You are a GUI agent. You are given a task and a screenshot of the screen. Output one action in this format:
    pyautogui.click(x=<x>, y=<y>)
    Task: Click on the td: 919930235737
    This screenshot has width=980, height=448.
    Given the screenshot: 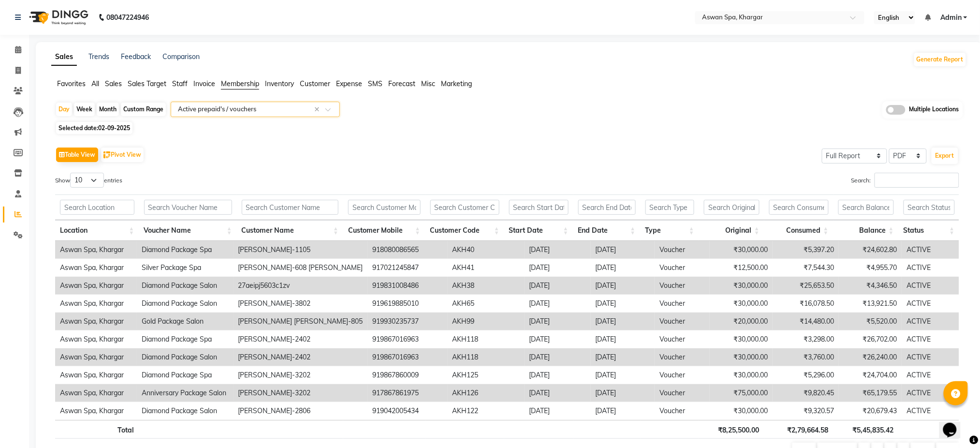 What is the action you would take?
    pyautogui.click(x=408, y=321)
    